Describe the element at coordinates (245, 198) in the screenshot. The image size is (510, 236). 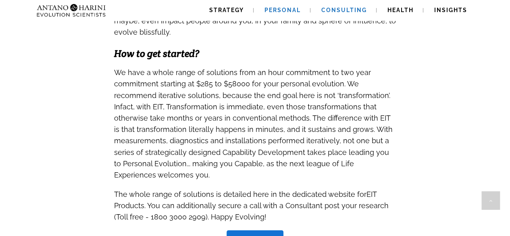
I see `a: EIT Products` at that location.